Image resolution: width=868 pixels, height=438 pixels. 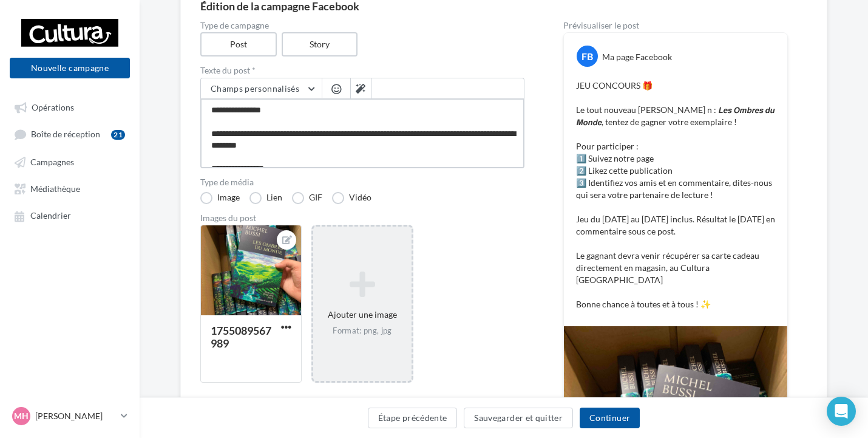 What do you see at coordinates (637, 57) in the screenshot?
I see `div: Ma page Facebook` at bounding box center [637, 57].